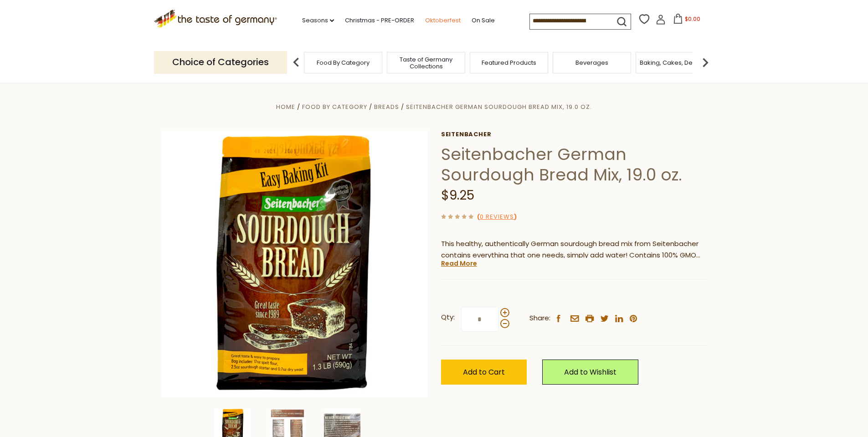 This screenshot has height=437, width=868. I want to click on img: next arrow, so click(705, 63).